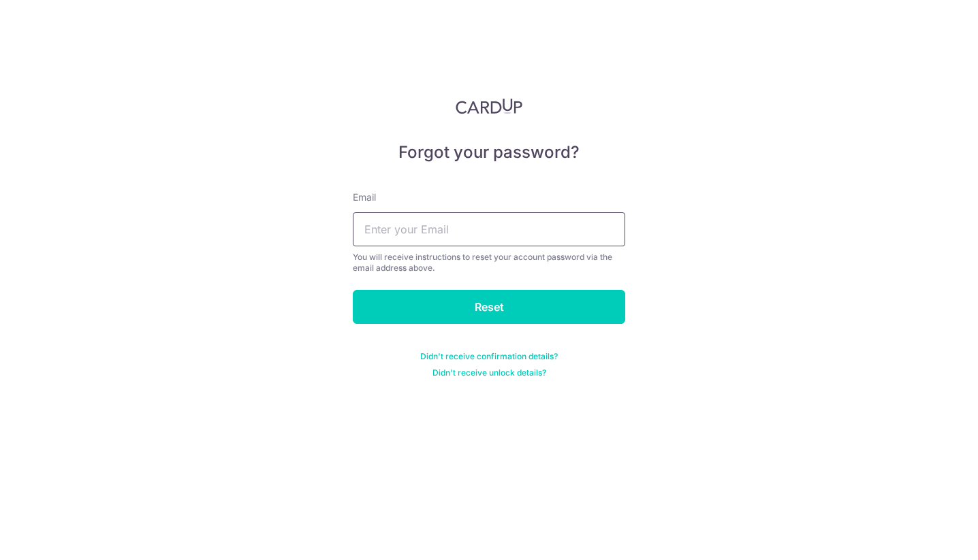 Image resolution: width=978 pixels, height=560 pixels. I want to click on input: Enter your Email, so click(489, 230).